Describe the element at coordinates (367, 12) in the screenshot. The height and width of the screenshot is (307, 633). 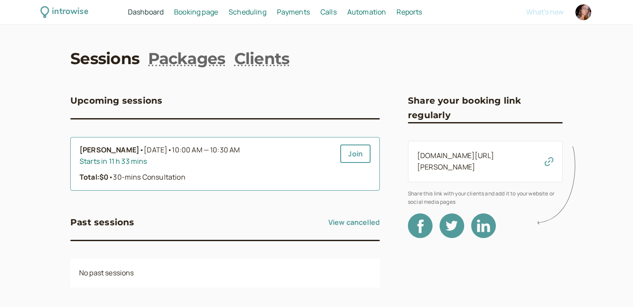
I see `span: Automation` at that location.